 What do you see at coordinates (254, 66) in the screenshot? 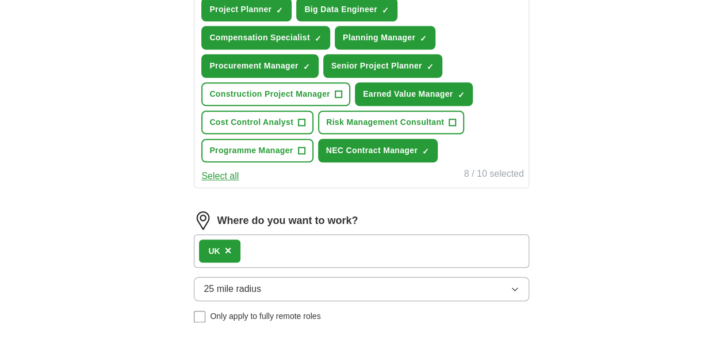
I see `span: Procurement Manager` at bounding box center [254, 66].